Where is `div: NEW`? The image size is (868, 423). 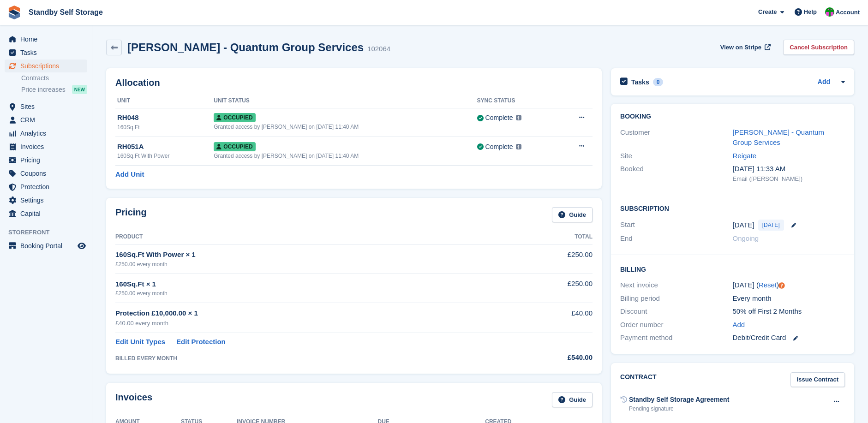 div: NEW is located at coordinates (79, 90).